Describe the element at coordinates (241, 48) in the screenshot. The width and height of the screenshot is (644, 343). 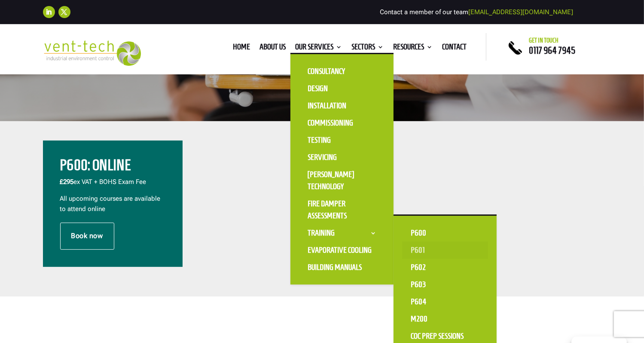
I see `a: Home` at that location.